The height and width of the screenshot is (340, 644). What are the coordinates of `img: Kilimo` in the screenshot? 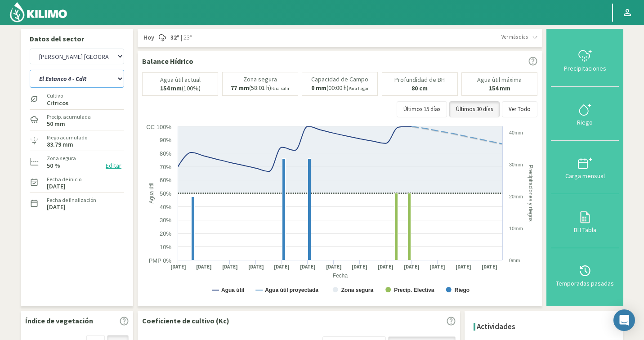 It's located at (38, 12).